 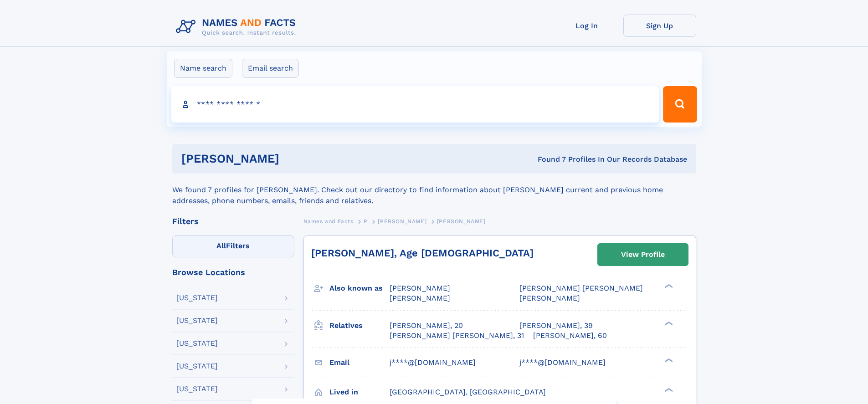 I want to click on input: search input, so click(x=415, y=104).